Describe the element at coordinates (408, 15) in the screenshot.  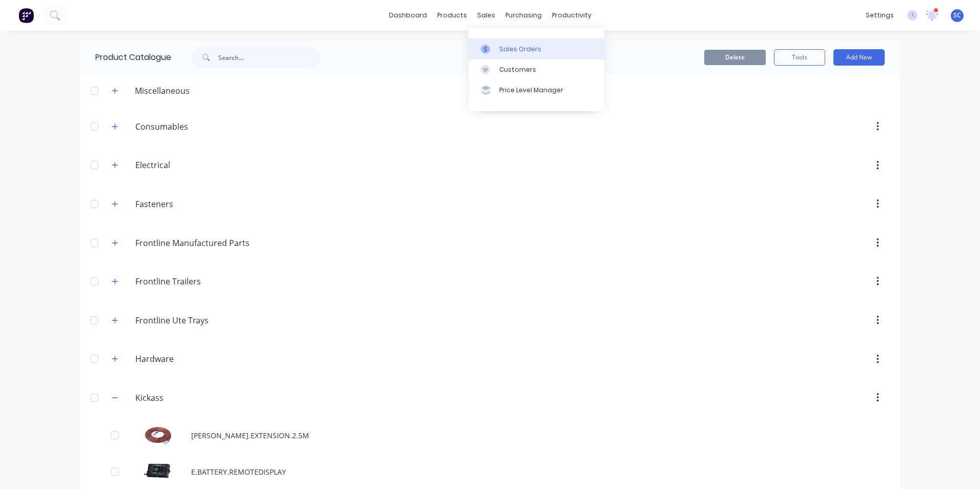
I see `a: dashboard` at that location.